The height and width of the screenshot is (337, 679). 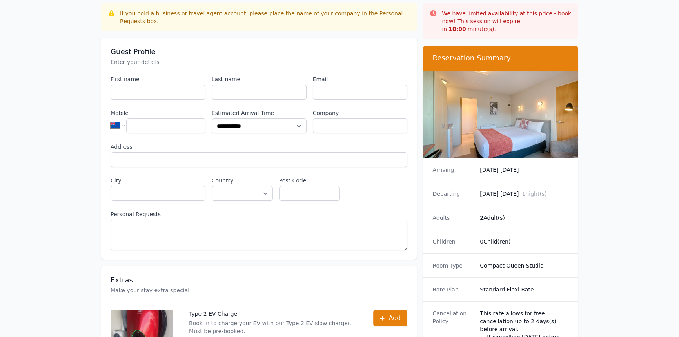 What do you see at coordinates (453, 241) in the screenshot?
I see `dt: Children` at bounding box center [453, 241].